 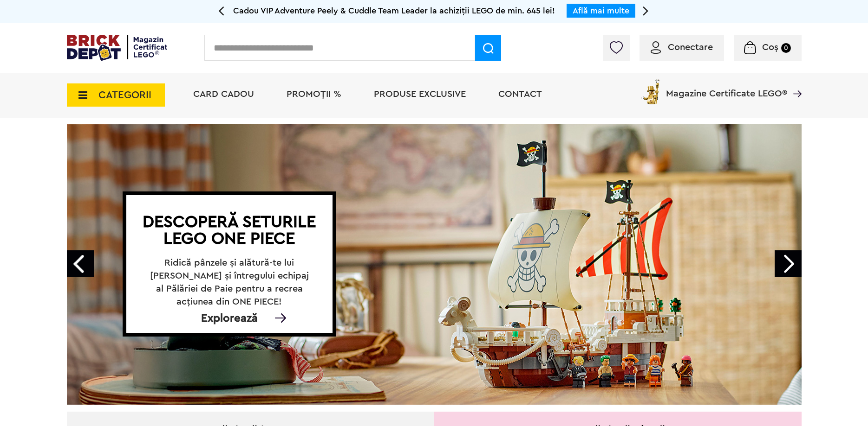 What do you see at coordinates (394, 10) in the screenshot?
I see `span: Cadou VIP Adventure Peely & Cuddle Team Leader la achiziții LEGO de min. 645 lei!` at bounding box center [394, 10].